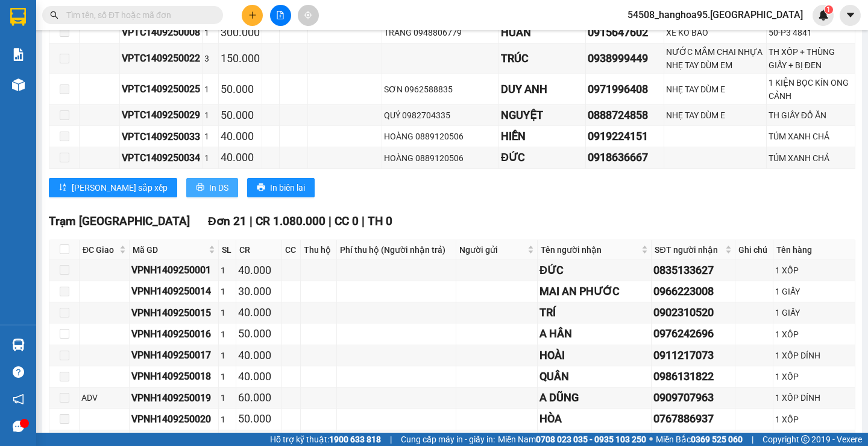 The width and height of the screenshot is (868, 446). What do you see at coordinates (440, 33) in the screenshot?
I see `div: TRANG 0948806779` at bounding box center [440, 33].